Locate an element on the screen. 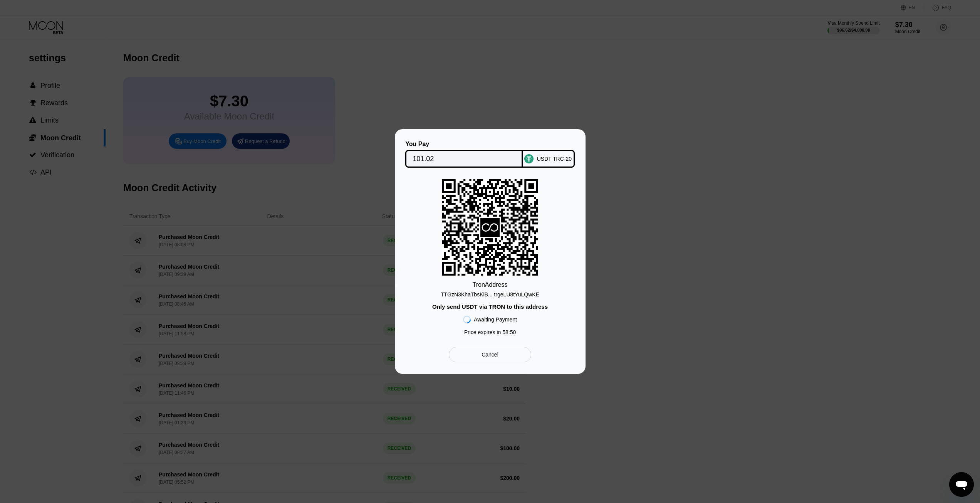 The image size is (980, 503). div: You PayUSDT TRC-20 is located at coordinates (490, 154).